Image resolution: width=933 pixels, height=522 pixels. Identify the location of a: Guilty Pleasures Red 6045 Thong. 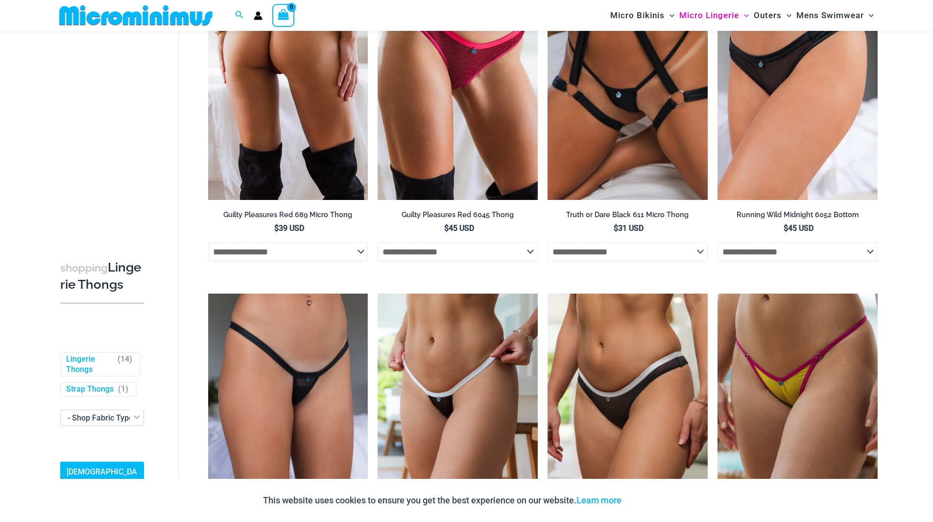
(457, 216).